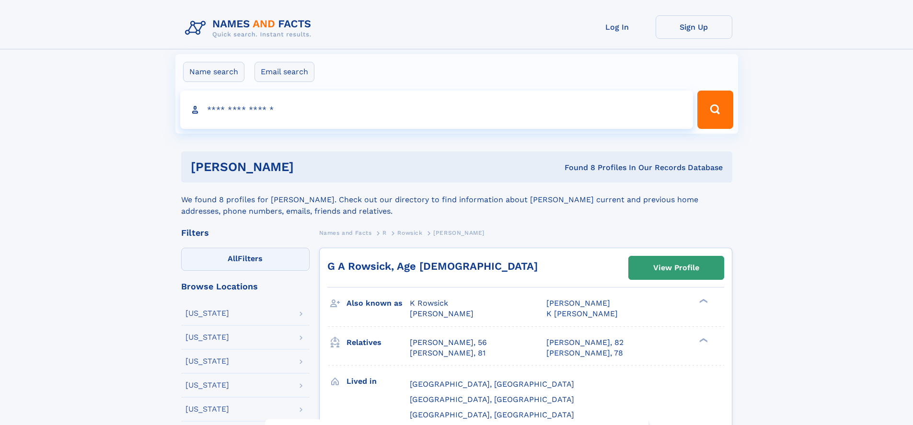 The width and height of the screenshot is (913, 425). Describe the element at coordinates (437, 110) in the screenshot. I see `input: search input` at that location.